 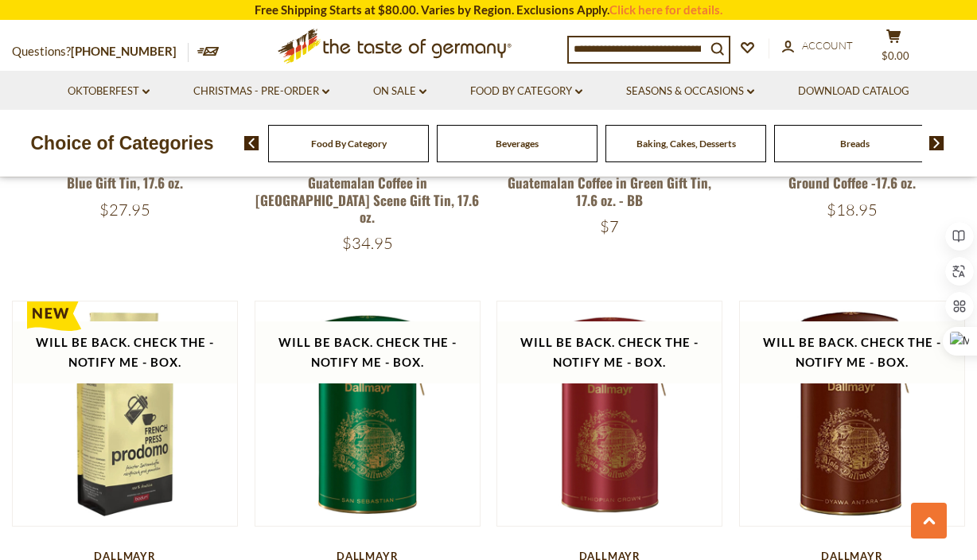 I want to click on p: Questions?, so click(x=100, y=52).